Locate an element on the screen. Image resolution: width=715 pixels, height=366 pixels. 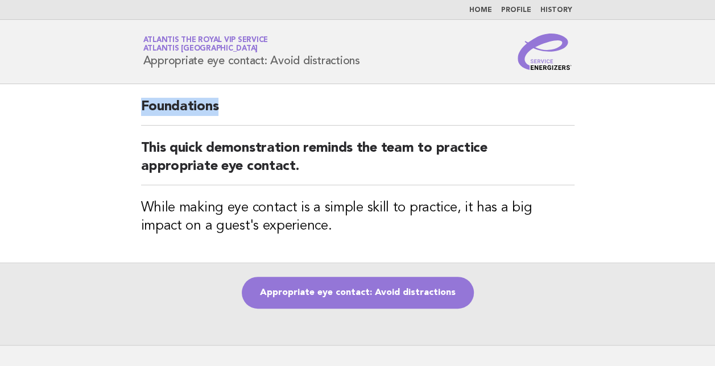
img: Service Energizers is located at coordinates (545, 52).